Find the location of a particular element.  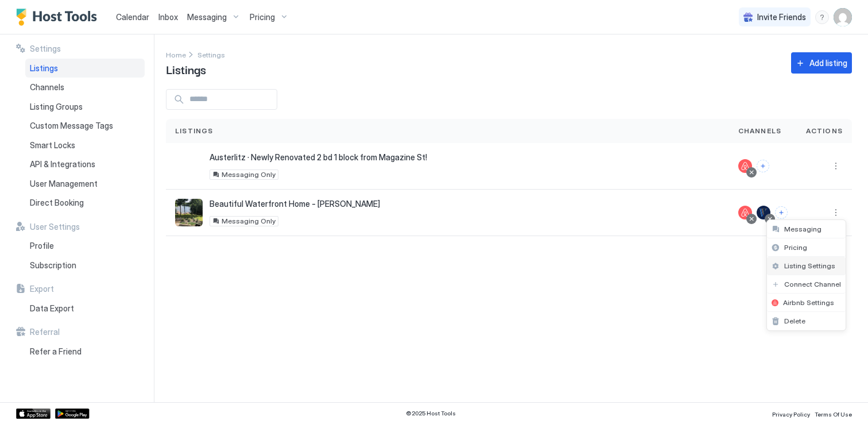

span: Listing Settings is located at coordinates (809, 265).